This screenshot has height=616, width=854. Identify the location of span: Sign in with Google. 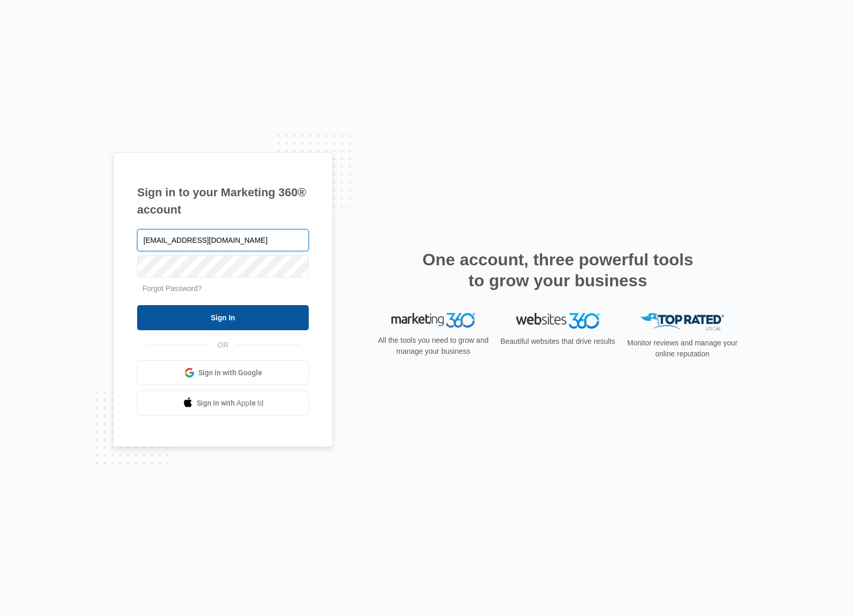
(230, 373).